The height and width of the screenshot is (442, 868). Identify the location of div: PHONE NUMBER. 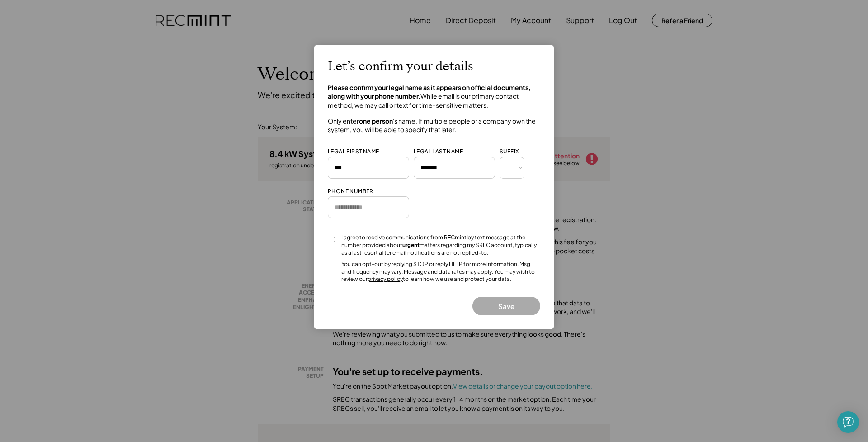
(350, 191).